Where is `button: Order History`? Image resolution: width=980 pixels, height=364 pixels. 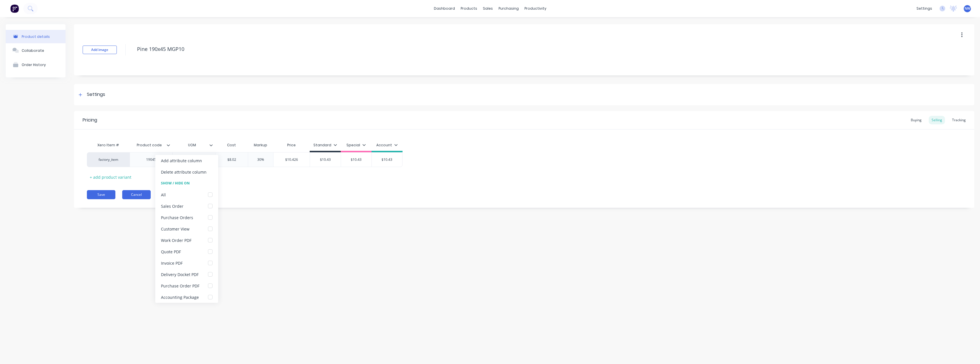
button: Order History is located at coordinates (35, 65).